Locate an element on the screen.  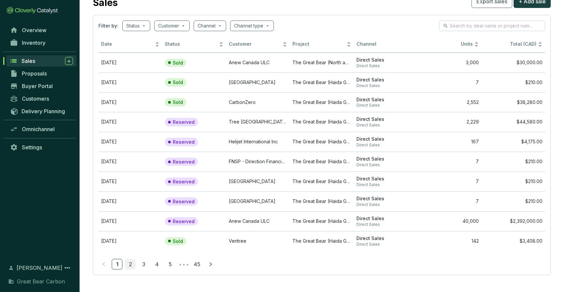
td: University Of Guelph is located at coordinates (258, 201).